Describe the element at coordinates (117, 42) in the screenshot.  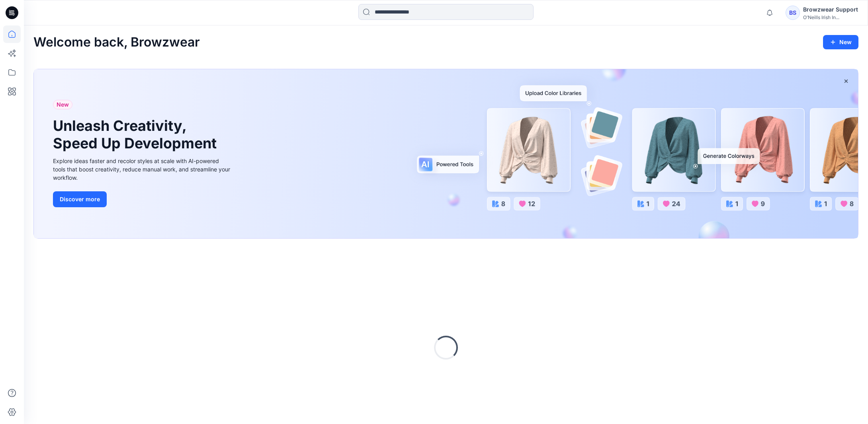
I see `h2: Welcome back, Browzwear` at that location.